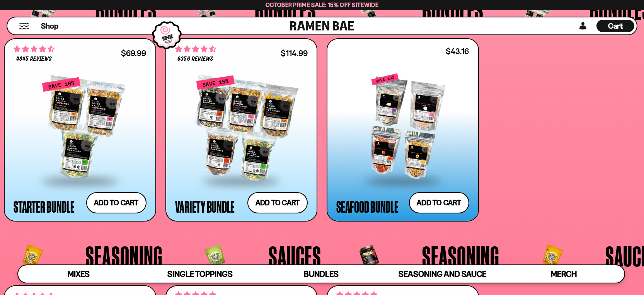 The height and width of the screenshot is (295, 644). What do you see at coordinates (49, 26) in the screenshot?
I see `span: Shop` at bounding box center [49, 26].